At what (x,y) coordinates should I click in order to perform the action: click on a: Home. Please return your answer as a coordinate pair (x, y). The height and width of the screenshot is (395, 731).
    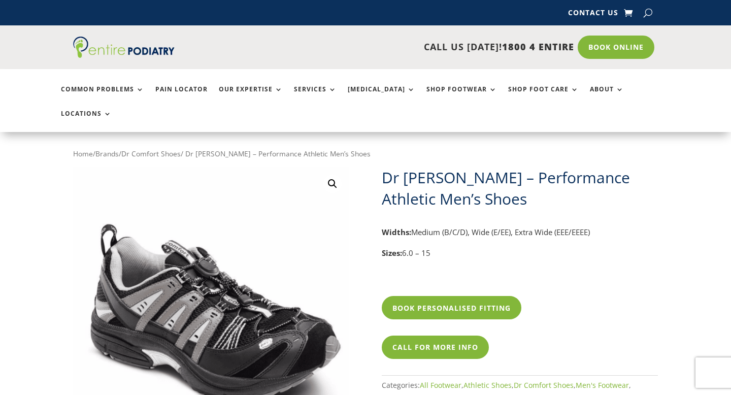
    Looking at the image, I should click on (83, 153).